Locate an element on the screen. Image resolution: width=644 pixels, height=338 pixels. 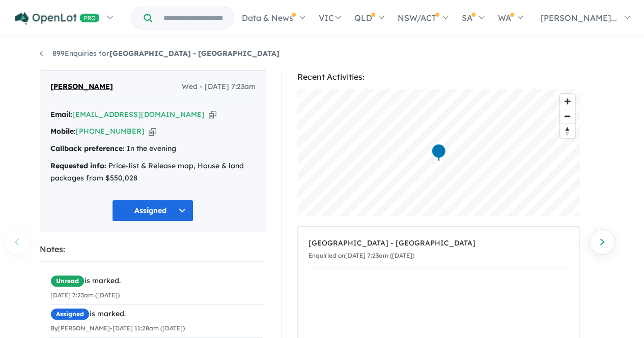
span: Zoom in is located at coordinates (567, 101).